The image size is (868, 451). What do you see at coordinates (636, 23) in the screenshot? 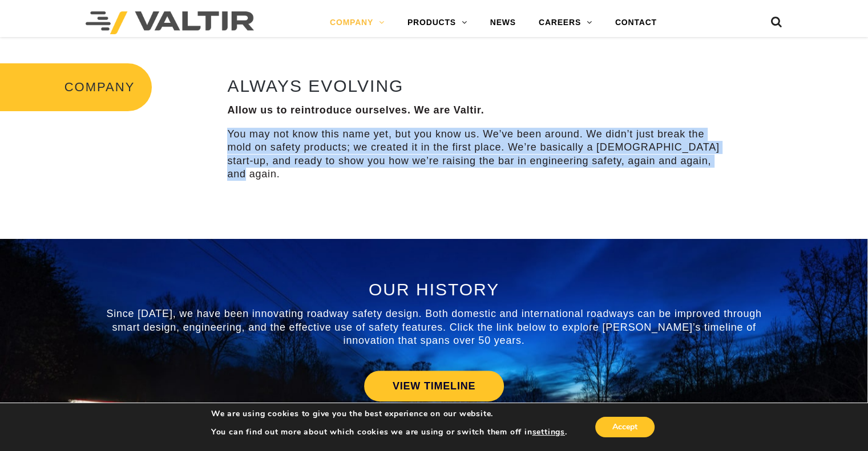
I see `a: CONTACT` at bounding box center [636, 23].